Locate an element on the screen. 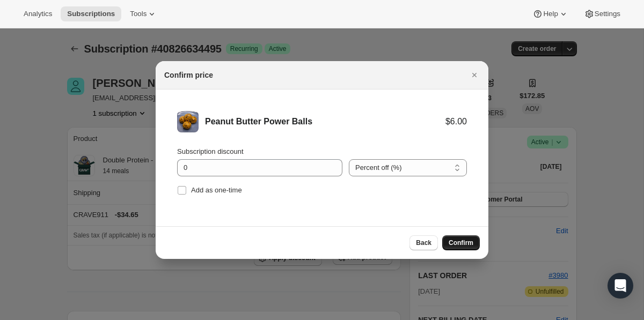 This screenshot has height=320, width=644. button: Tools is located at coordinates (143, 14).